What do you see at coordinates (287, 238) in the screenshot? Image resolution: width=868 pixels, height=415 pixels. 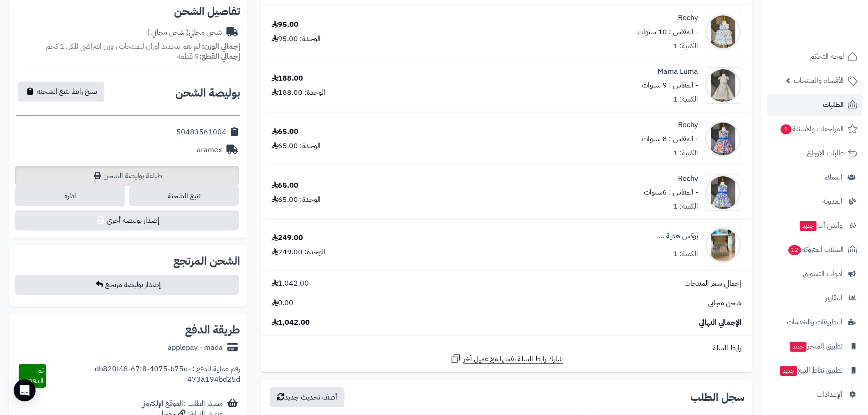 I see `div: 249.00` at bounding box center [287, 238].